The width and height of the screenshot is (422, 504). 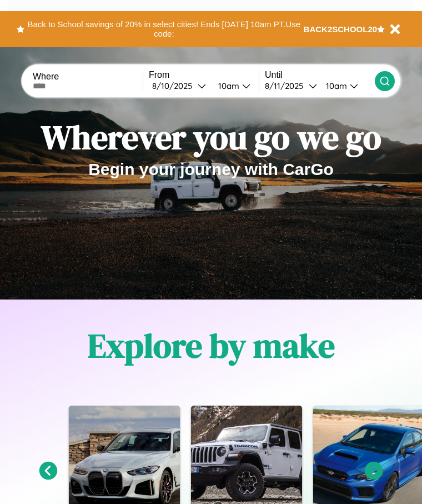 What do you see at coordinates (211, 346) in the screenshot?
I see `h1: Explore by make` at bounding box center [211, 346].